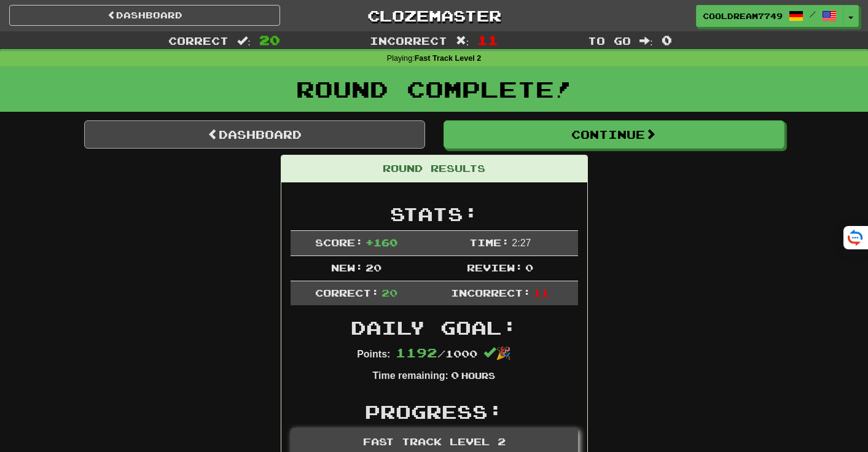  I want to click on a: CoolDream7749 /, so click(770, 16).